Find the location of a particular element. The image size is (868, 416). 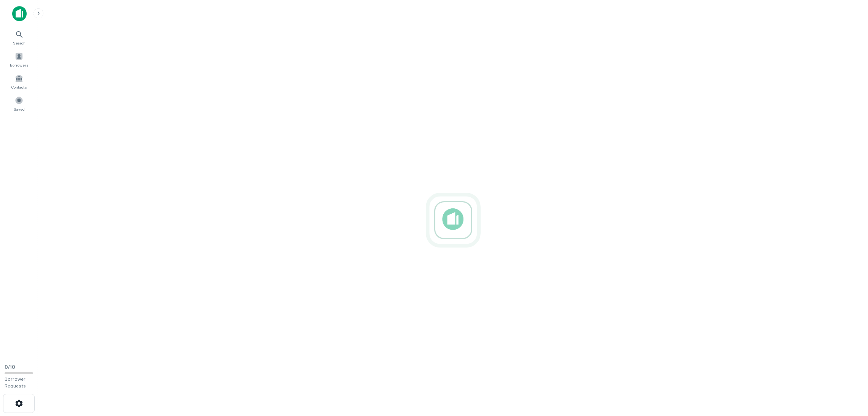

a: Borrowers is located at coordinates (19, 59).